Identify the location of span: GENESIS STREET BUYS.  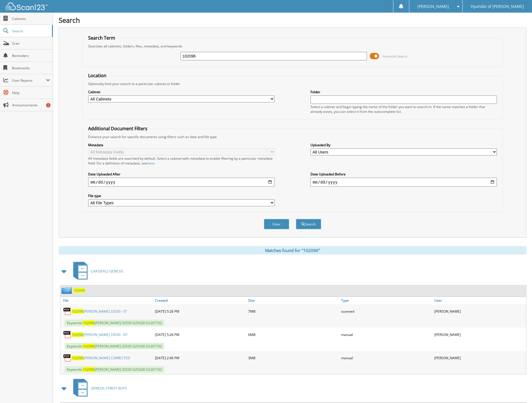
(109, 388).